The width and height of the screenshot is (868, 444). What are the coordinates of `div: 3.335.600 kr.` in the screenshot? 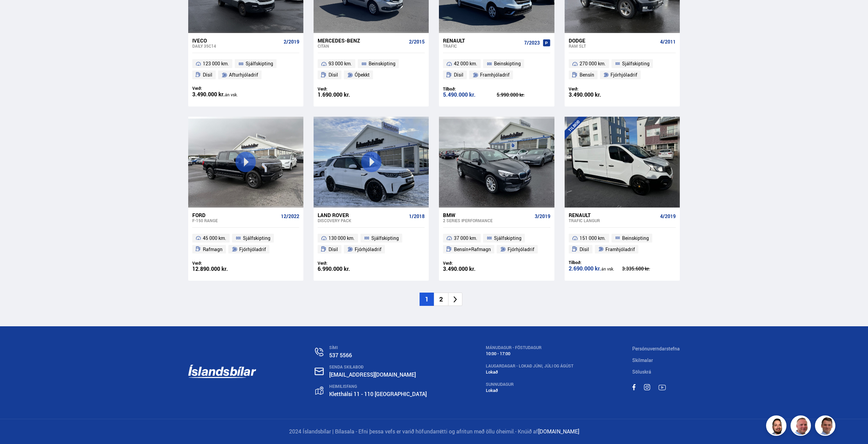 It's located at (649, 269).